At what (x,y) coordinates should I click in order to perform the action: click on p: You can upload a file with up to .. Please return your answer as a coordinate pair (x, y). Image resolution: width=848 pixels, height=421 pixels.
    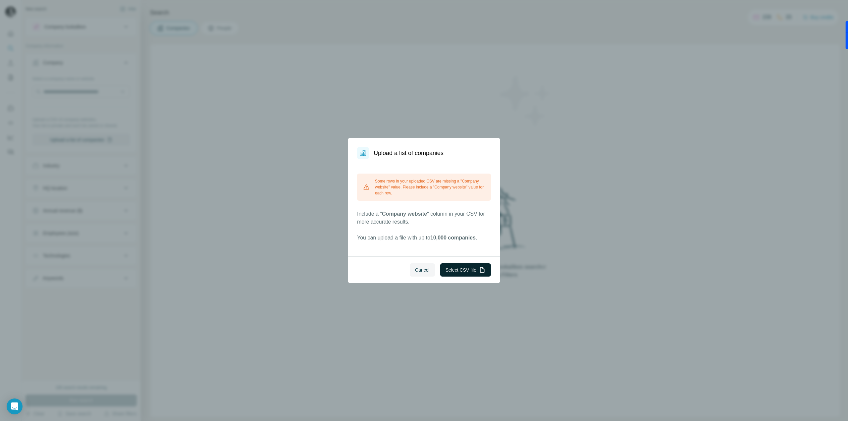
    Looking at the image, I should click on (424, 238).